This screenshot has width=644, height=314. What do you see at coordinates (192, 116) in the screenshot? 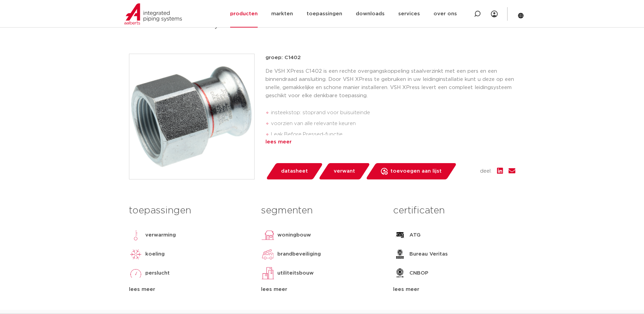
I see `img: Product Image for VSH XPress Staalverzinkt overgang (press x binnendraad)` at bounding box center [192, 116].